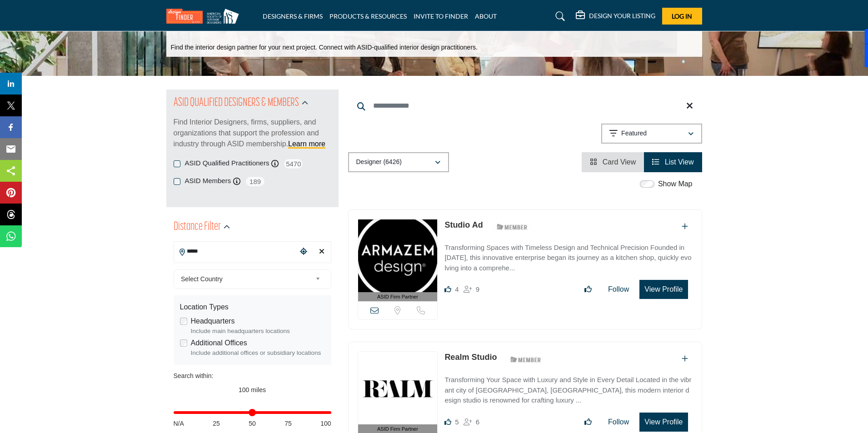  I want to click on input: ASID Members checkbox, so click(177, 181).